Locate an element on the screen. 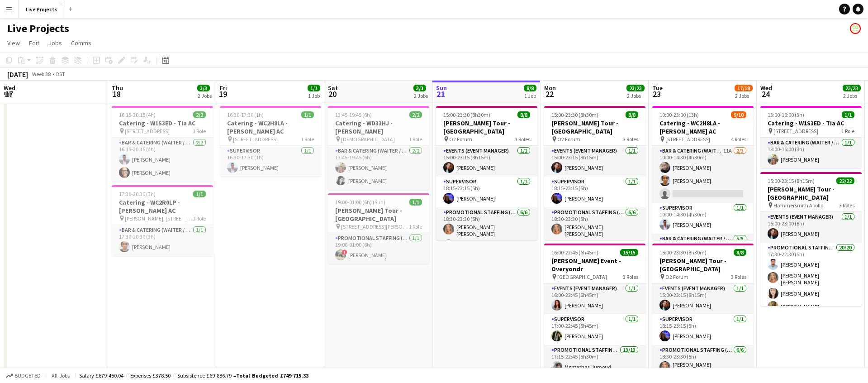 Image resolution: width=868 pixels, height=383 pixels. a: Comms is located at coordinates (81, 43).